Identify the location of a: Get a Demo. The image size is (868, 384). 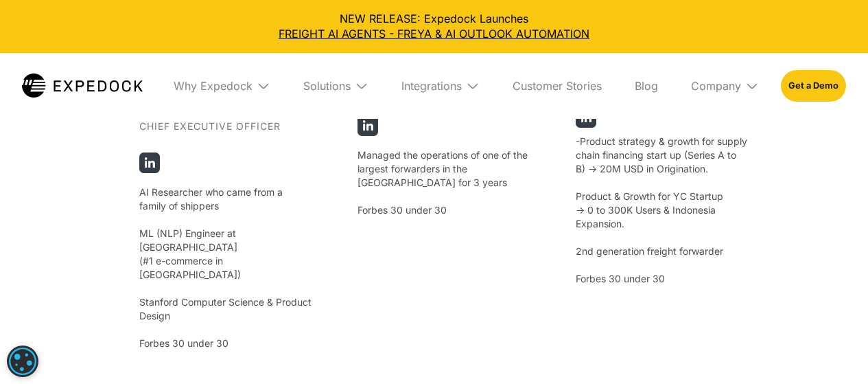
(813, 86).